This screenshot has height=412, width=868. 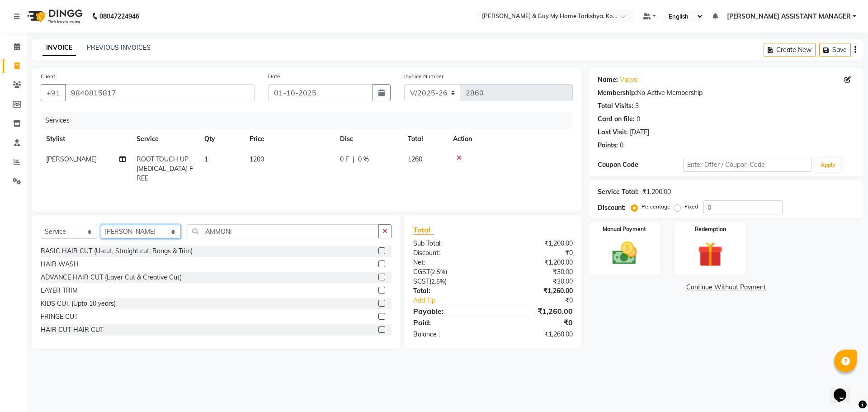 What do you see at coordinates (363, 160) in the screenshot?
I see `span: 0 %` at bounding box center [363, 160].